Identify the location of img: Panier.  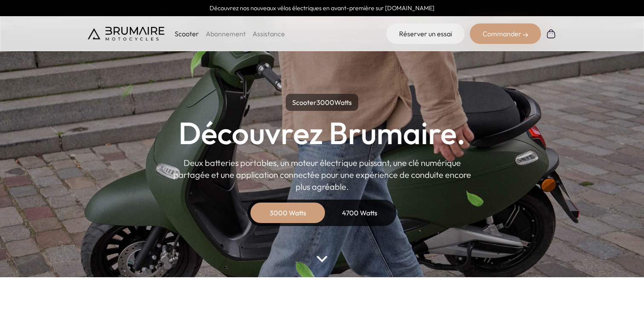
(552, 34).